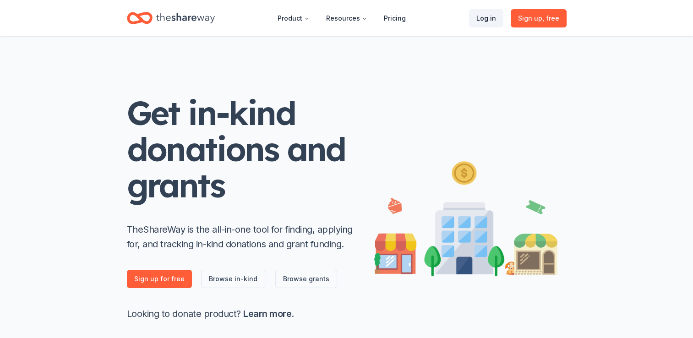 Image resolution: width=693 pixels, height=338 pixels. I want to click on a: Sign up, free, so click(538, 18).